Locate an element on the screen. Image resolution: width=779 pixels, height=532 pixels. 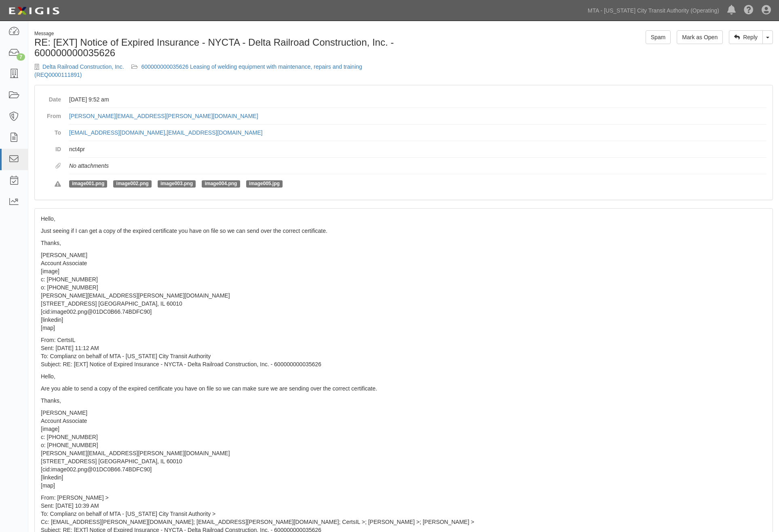
em: No attachments is located at coordinates (89, 166).